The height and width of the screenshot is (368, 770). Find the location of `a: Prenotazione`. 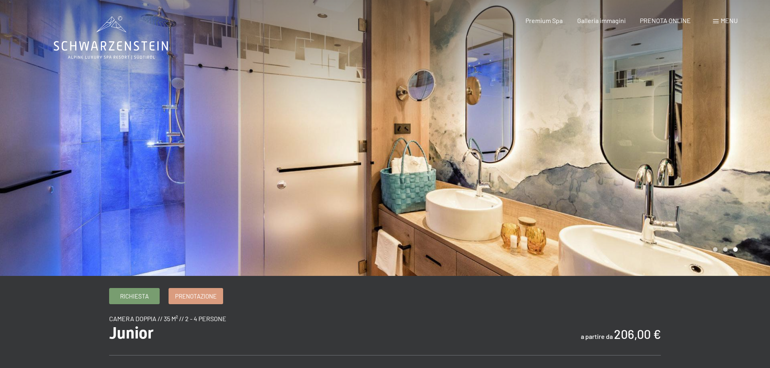

a: Prenotazione is located at coordinates (196, 296).